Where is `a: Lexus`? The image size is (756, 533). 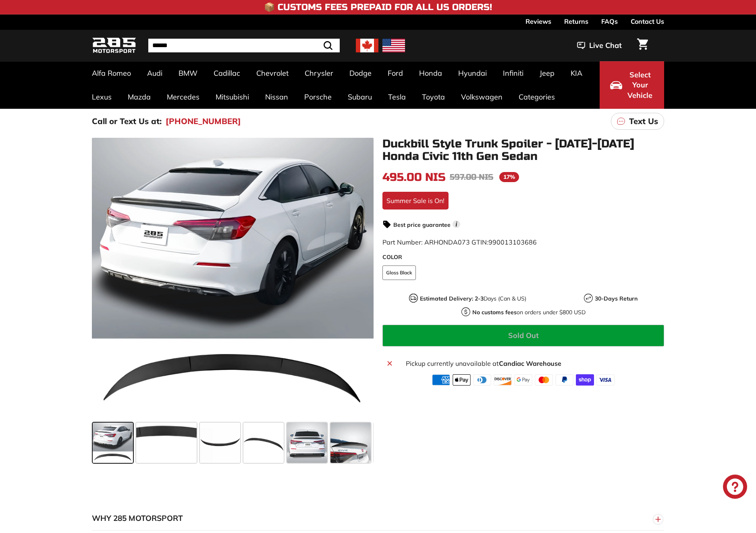 a: Lexus is located at coordinates (101, 97).